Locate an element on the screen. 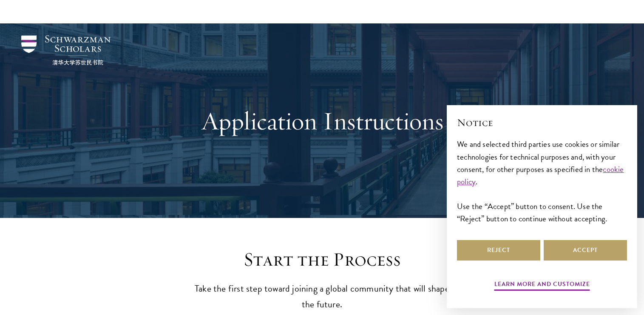 The image size is (644, 315). h2: Notice is located at coordinates (542, 123).